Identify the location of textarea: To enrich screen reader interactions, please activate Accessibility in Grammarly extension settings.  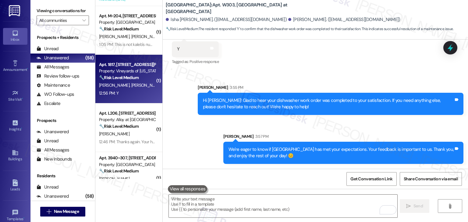
(283, 206).